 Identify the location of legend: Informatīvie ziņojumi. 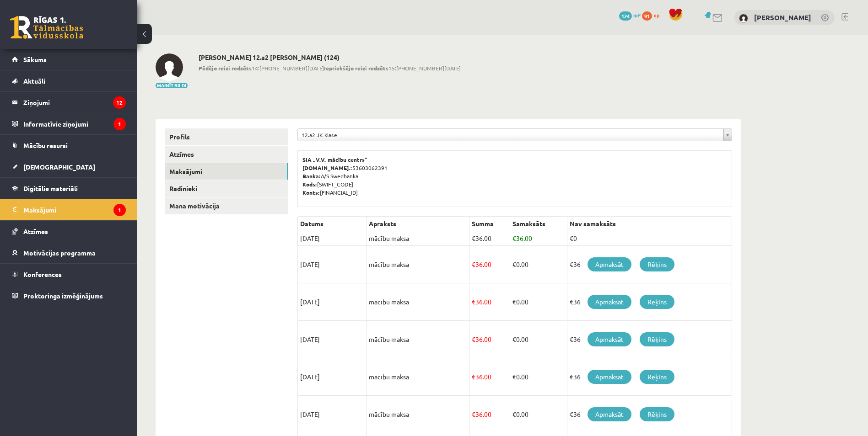
(75, 124).